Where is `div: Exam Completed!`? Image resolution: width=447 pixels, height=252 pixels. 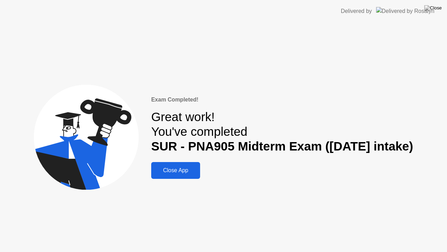
div: Exam Completed! is located at coordinates (282, 100).